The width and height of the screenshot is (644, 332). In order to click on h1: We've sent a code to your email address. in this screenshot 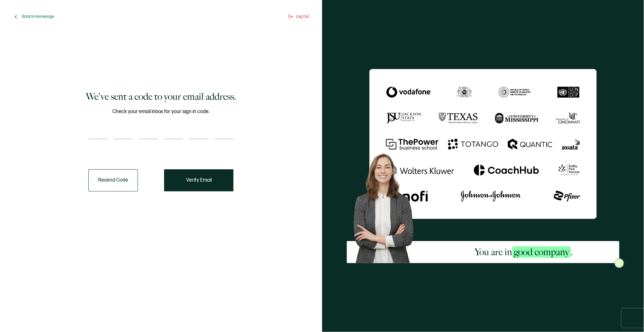, I will do `click(161, 97)`.